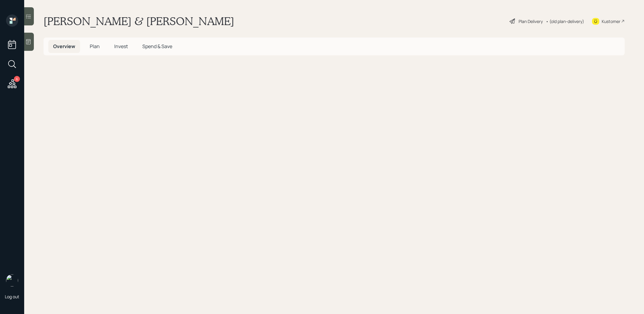 This screenshot has height=314, width=644. What do you see at coordinates (611, 21) in the screenshot?
I see `div: Kustomer` at bounding box center [611, 21].